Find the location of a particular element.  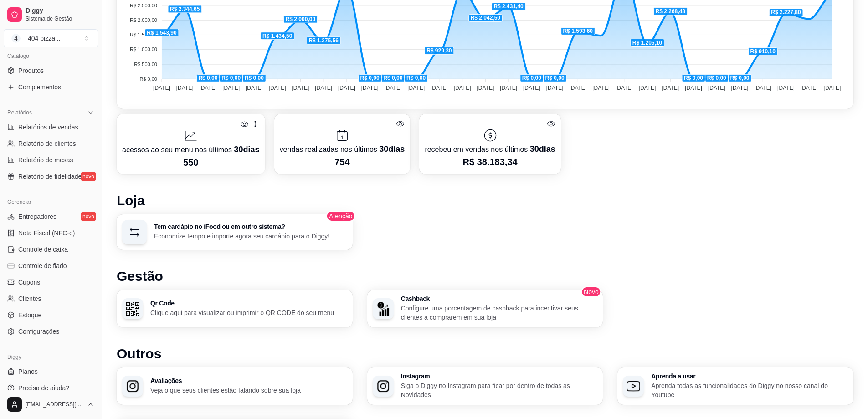

h3: Instagram is located at coordinates (499, 376).